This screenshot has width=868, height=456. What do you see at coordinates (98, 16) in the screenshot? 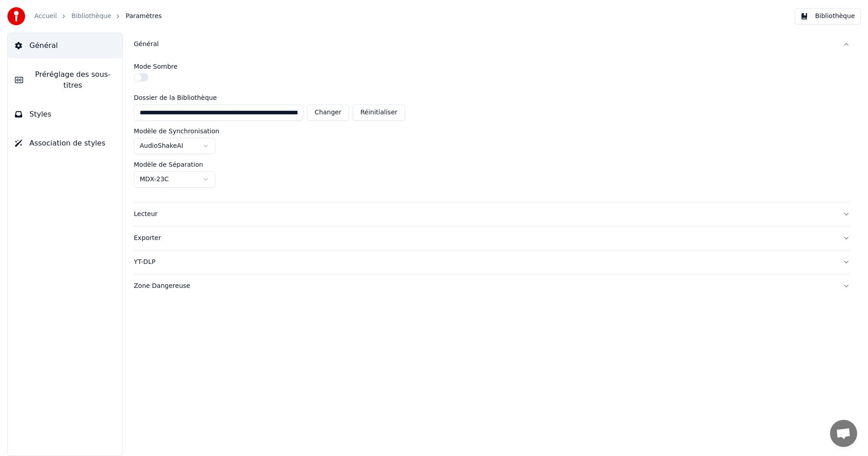
I see `nav: breadcrumb` at bounding box center [98, 16].